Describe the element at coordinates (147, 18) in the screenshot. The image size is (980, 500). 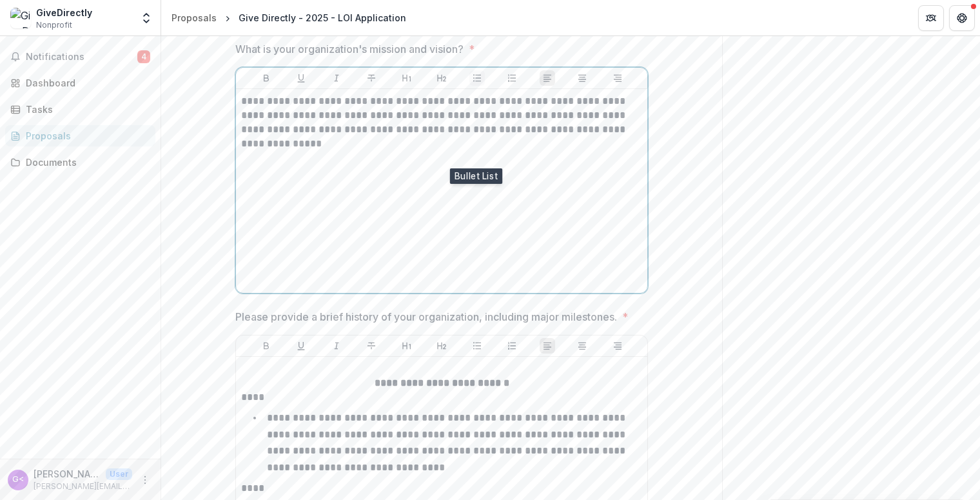
I see `button: Open entity switcher` at that location.